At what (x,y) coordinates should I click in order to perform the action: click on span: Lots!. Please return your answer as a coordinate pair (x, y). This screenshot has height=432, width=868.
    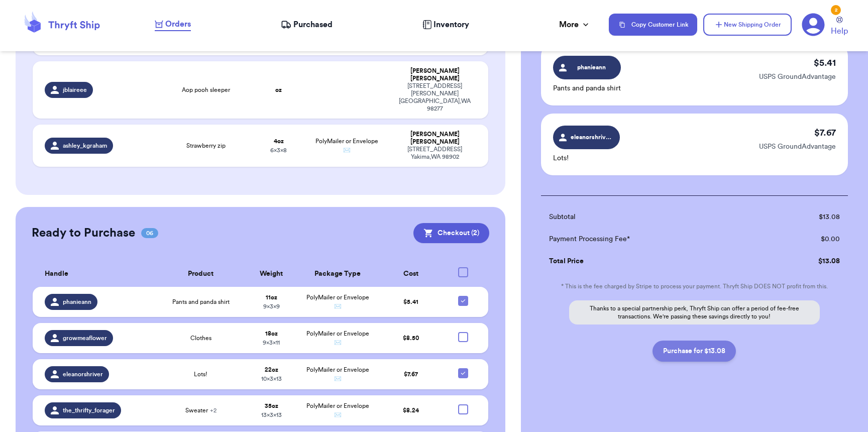
    Looking at the image, I should click on (201, 374).